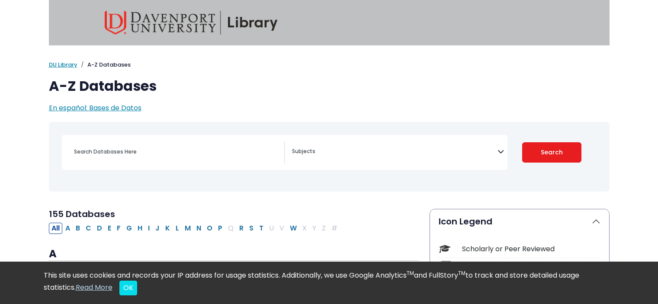 The width and height of the screenshot is (658, 304). I want to click on button: Filter Results H, so click(140, 229).